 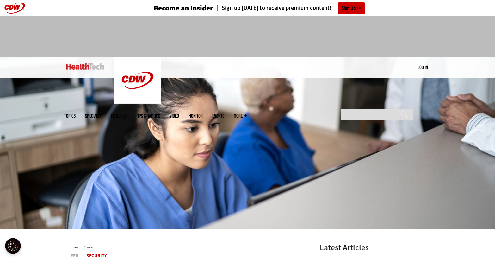 I want to click on a: MonITor, so click(x=196, y=116).